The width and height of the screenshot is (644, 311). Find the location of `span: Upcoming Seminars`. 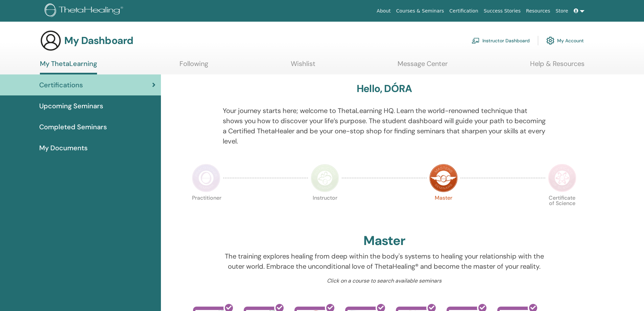

span: Upcoming Seminars is located at coordinates (71, 106).